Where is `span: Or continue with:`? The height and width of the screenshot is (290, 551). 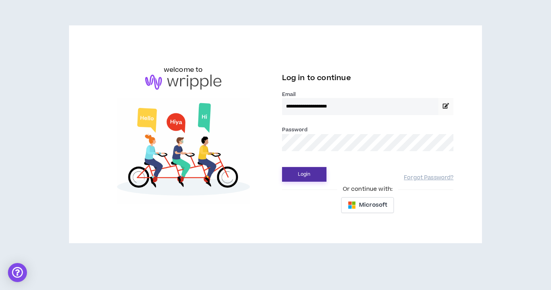
span: Or continue with: is located at coordinates (368, 189).